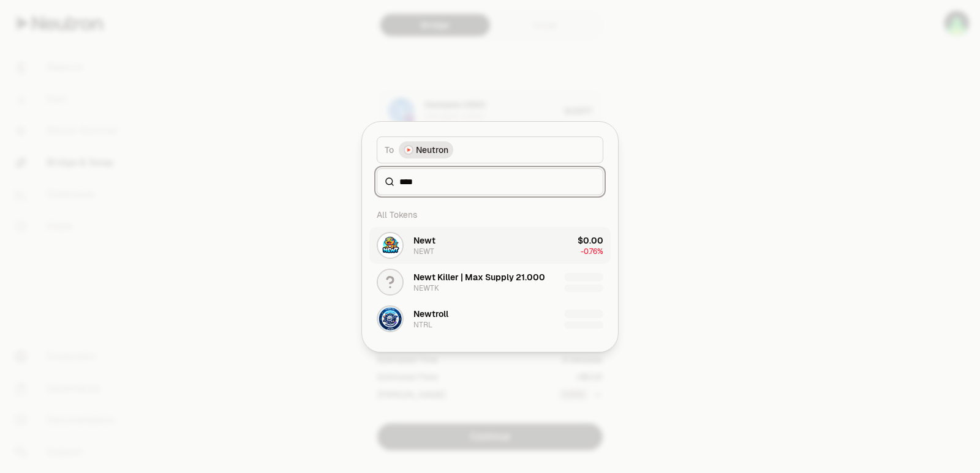 Image resolution: width=980 pixels, height=473 pixels. I want to click on img: NEWT Logo, so click(390, 245).